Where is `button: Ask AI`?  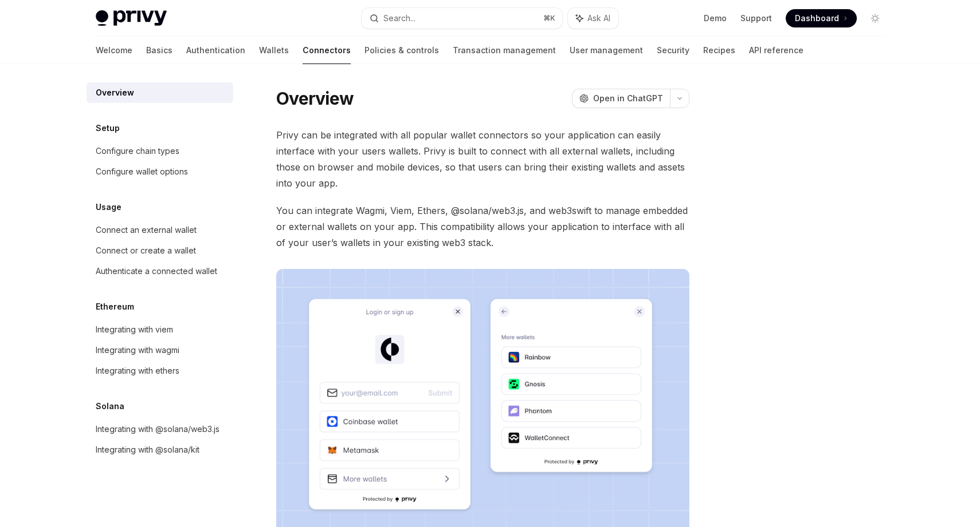 button: Ask AI is located at coordinates (593, 18).